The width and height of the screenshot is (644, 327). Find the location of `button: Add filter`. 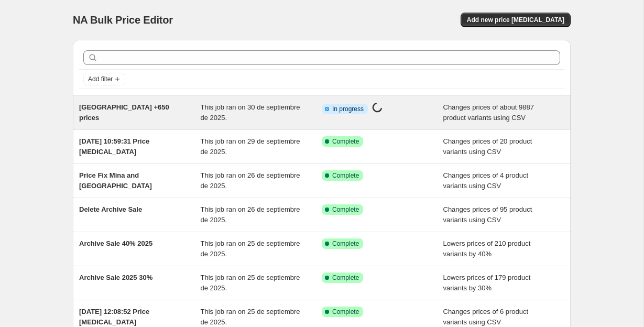

button: Add filter is located at coordinates (104, 79).